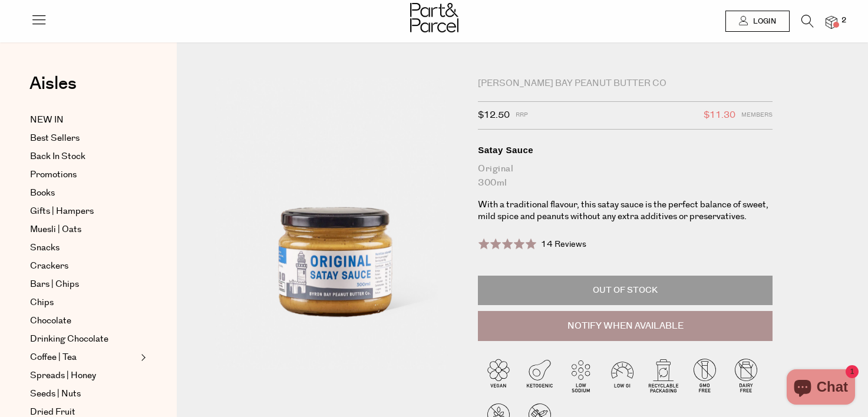 Image resolution: width=868 pixels, height=417 pixels. What do you see at coordinates (83, 321) in the screenshot?
I see `a: Chocolate` at bounding box center [83, 321].